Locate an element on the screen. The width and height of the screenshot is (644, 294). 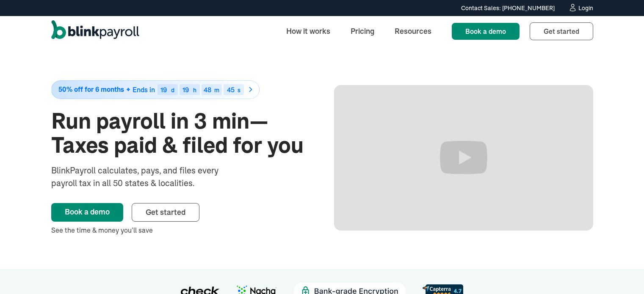
a: home is located at coordinates (95, 32).